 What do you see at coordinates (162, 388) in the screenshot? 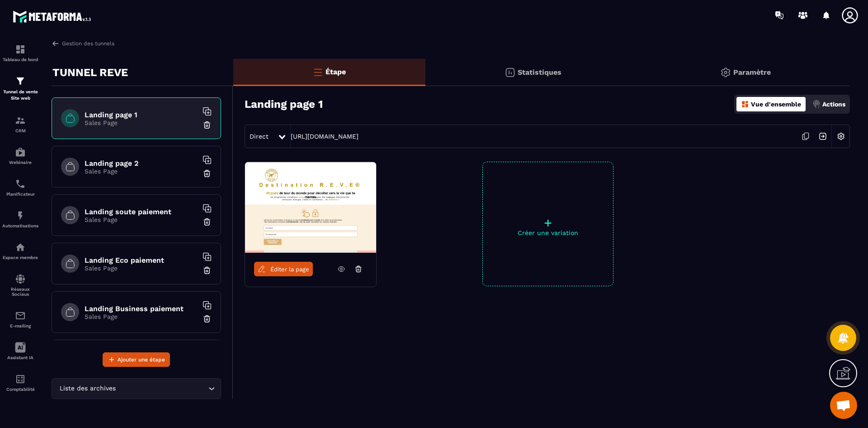
I see `input: Search for option` at bounding box center [162, 388].